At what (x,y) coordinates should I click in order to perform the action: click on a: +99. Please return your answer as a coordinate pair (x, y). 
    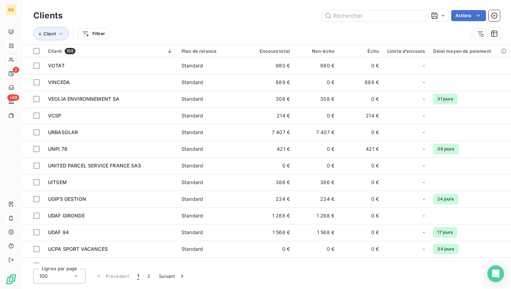
    Looking at the image, I should click on (11, 101).